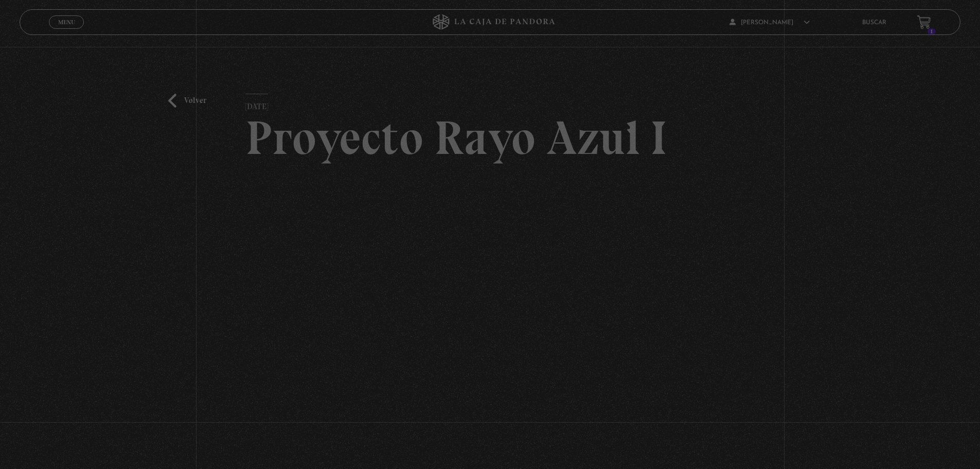  Describe the element at coordinates (66, 32) in the screenshot. I see `span: Cerrar` at that location.